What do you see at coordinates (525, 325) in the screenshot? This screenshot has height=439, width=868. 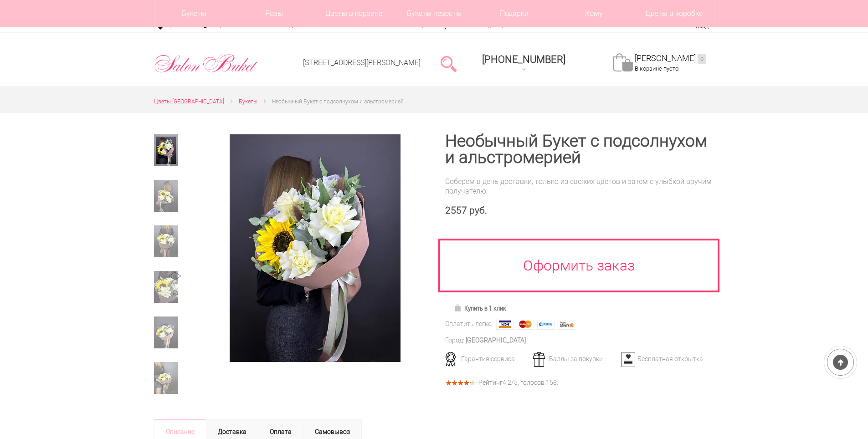 I see `img: MasterCard` at bounding box center [525, 325].